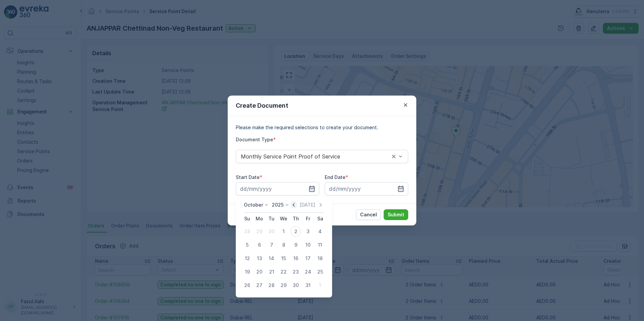 Image resolution: width=644 pixels, height=321 pixels. I want to click on div: 22, so click(284, 272).